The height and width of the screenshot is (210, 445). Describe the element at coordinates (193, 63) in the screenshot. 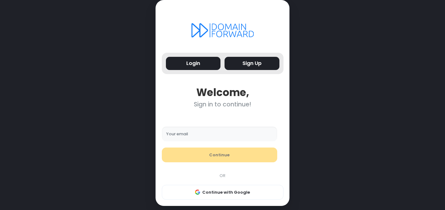

I see `button: Login` at that location.